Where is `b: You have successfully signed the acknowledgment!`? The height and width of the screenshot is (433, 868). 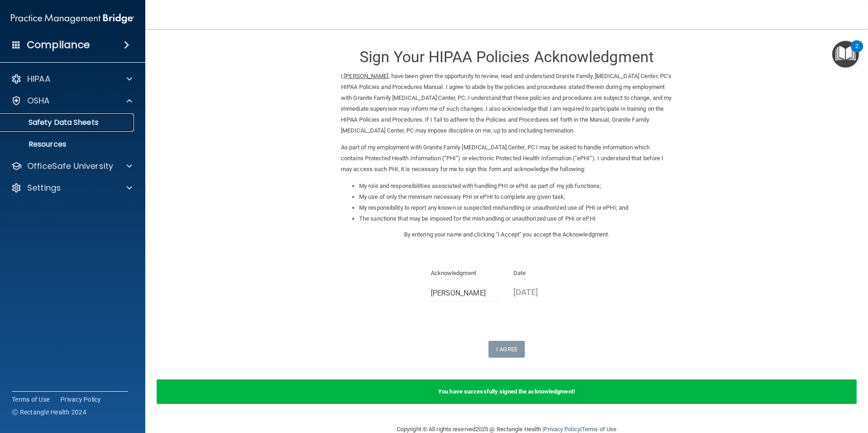
b: You have successfully signed the acknowledgment! is located at coordinates (507, 391).